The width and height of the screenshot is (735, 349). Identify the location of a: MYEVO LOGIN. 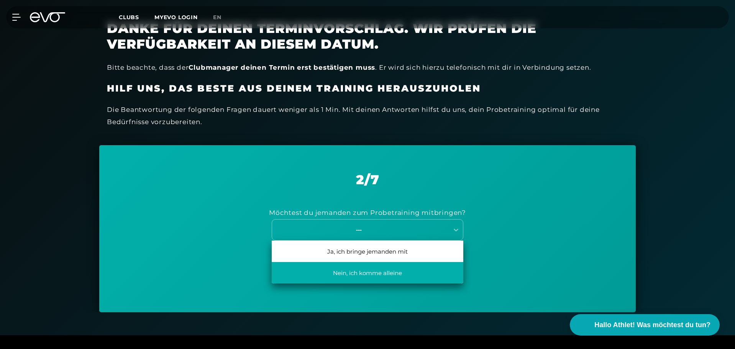
(176, 17).